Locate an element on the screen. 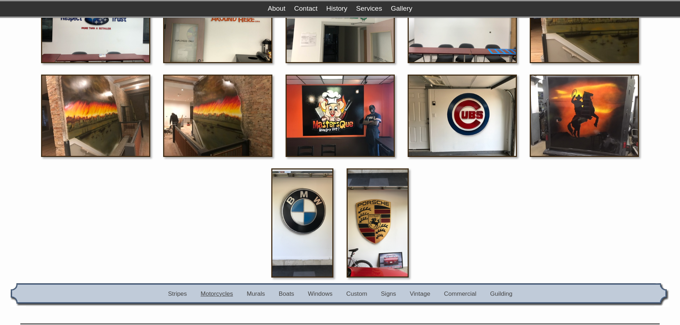 Image resolution: width=680 pixels, height=325 pixels. a: Boats is located at coordinates (286, 294).